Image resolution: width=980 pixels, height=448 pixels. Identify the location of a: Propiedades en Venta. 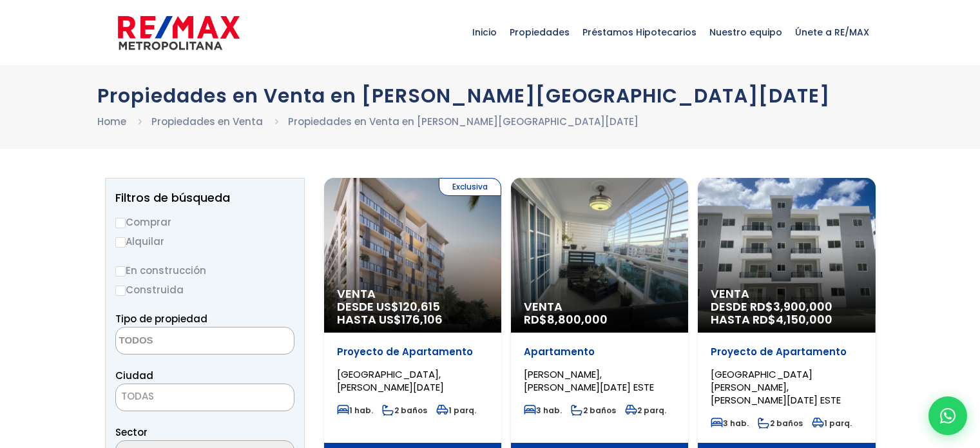
(207, 121).